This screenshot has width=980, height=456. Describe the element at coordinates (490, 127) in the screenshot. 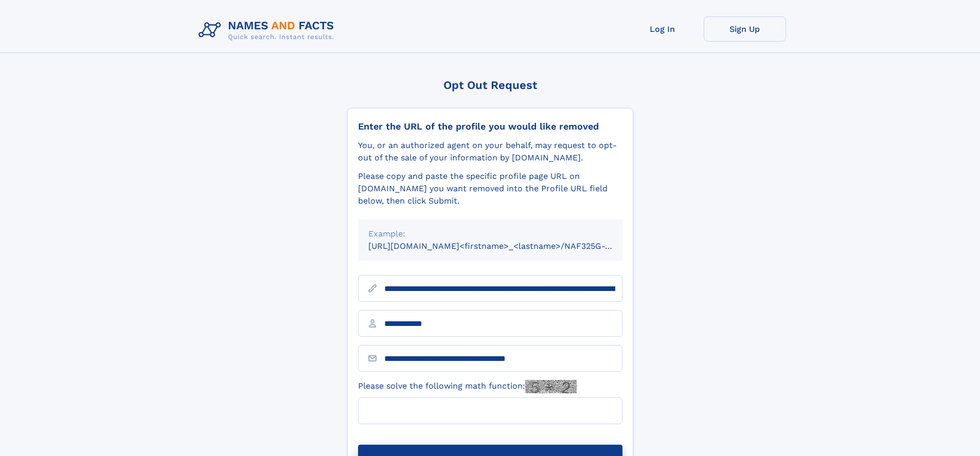

I see `div: Enter the URL of the profile you would like removed` at that location.